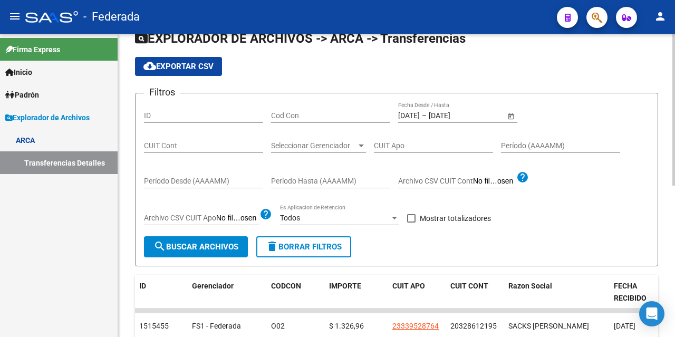 This screenshot has height=337, width=675. What do you see at coordinates (409, 115) in the screenshot?
I see `input: Fecha inicio` at bounding box center [409, 115].